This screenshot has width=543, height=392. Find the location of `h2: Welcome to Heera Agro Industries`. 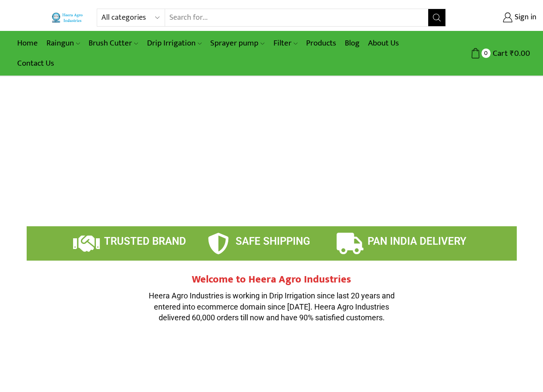

h2: Welcome to Heera Agro Industries is located at coordinates (272, 279).